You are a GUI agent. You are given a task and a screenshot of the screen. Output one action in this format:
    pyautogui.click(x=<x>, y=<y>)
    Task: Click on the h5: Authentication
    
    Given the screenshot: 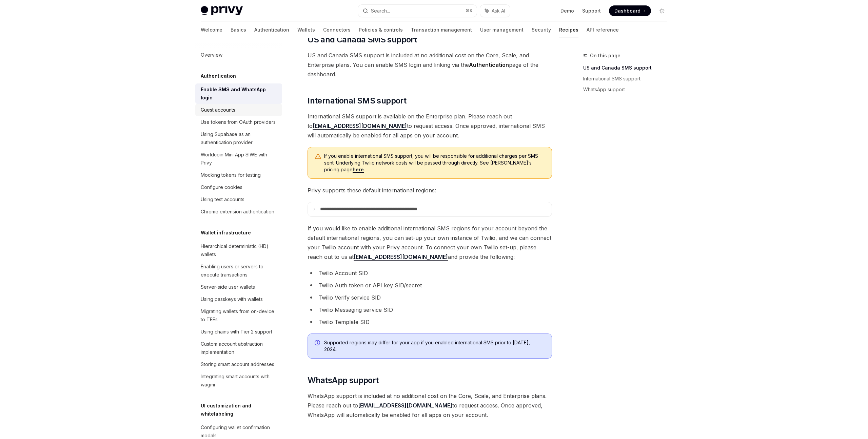 What is the action you would take?
    pyautogui.click(x=218, y=76)
    